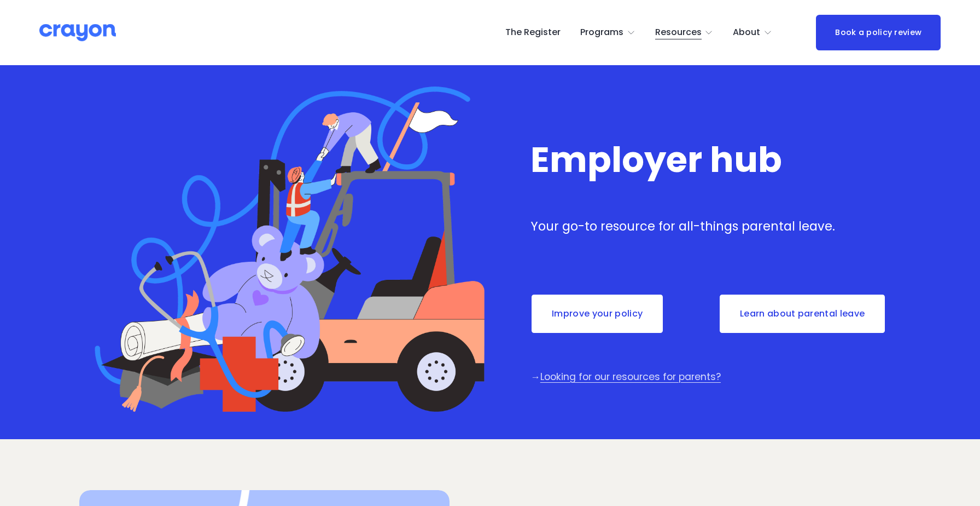  Describe the element at coordinates (631, 376) in the screenshot. I see `a: Looking for our resources for parents?` at that location.